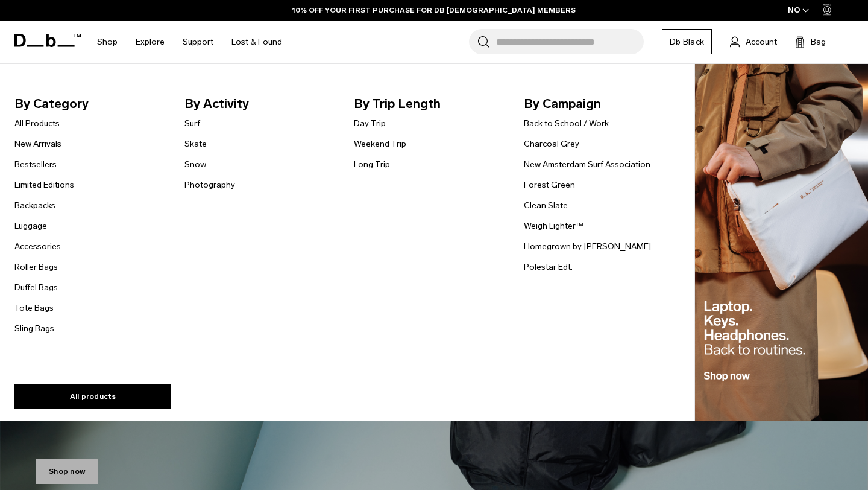  What do you see at coordinates (552, 144) in the screenshot?
I see `a: Charcoal Grey` at bounding box center [552, 144].